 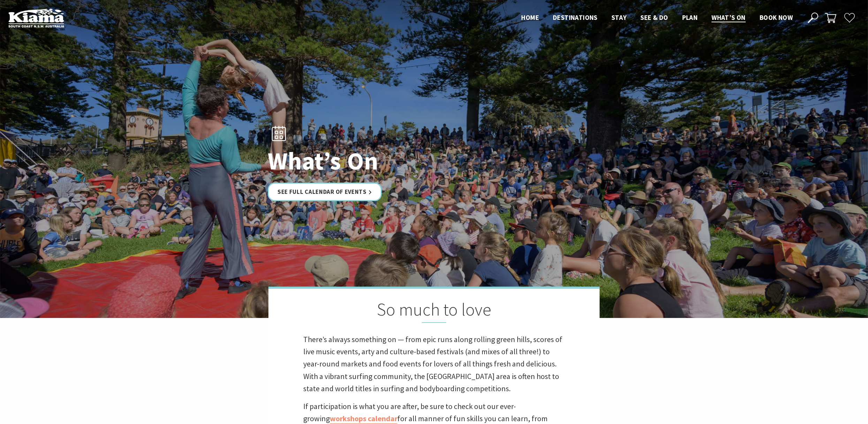 I want to click on span: See & Do, so click(x=654, y=17).